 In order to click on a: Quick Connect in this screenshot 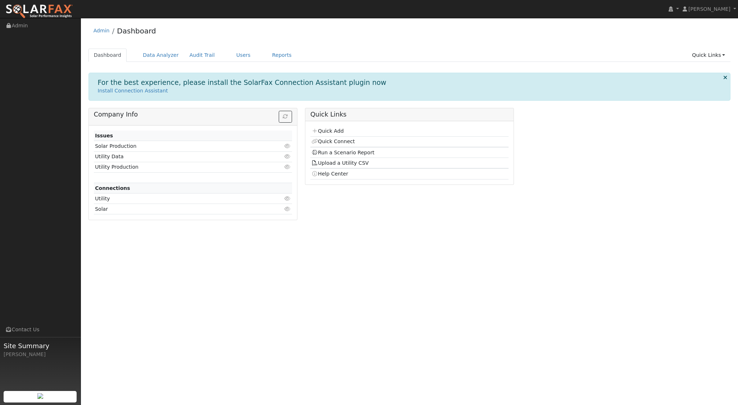, I will do `click(333, 141)`.